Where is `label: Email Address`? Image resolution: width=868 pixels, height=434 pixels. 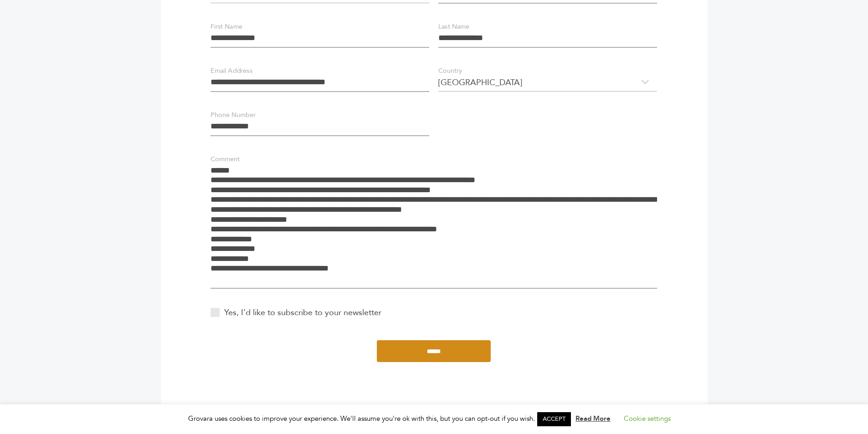 label: Email Address is located at coordinates (231, 71).